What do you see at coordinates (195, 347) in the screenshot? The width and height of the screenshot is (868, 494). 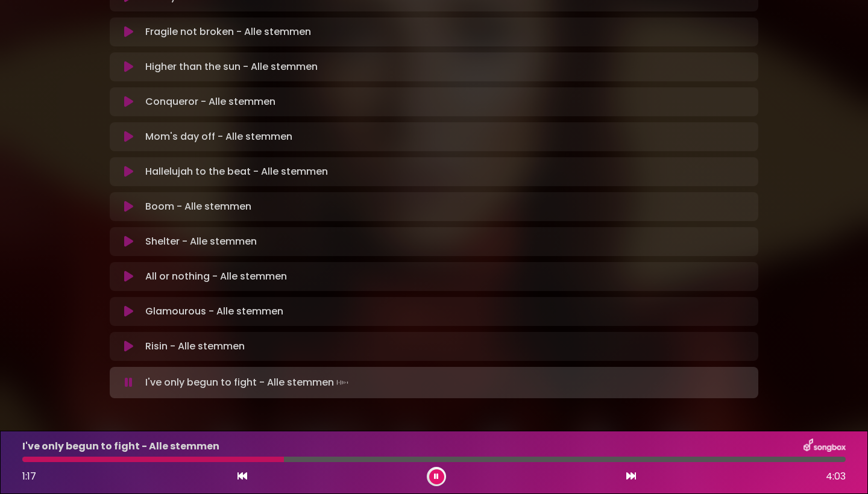 I see `p: Risin - Alle stemmen` at bounding box center [195, 347].